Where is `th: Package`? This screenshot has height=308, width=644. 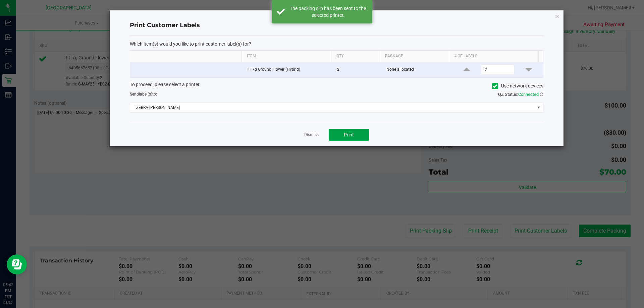
th: Package is located at coordinates (414, 57).